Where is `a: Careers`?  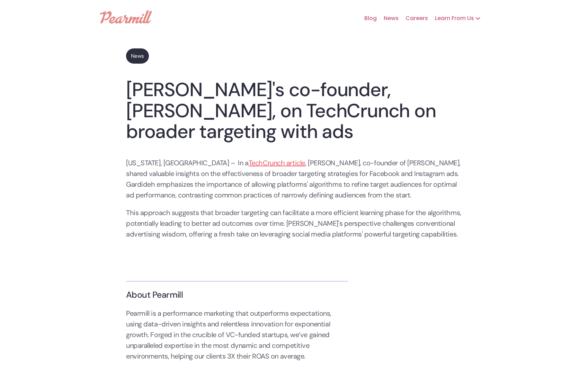
a: Careers is located at coordinates (413, 18).